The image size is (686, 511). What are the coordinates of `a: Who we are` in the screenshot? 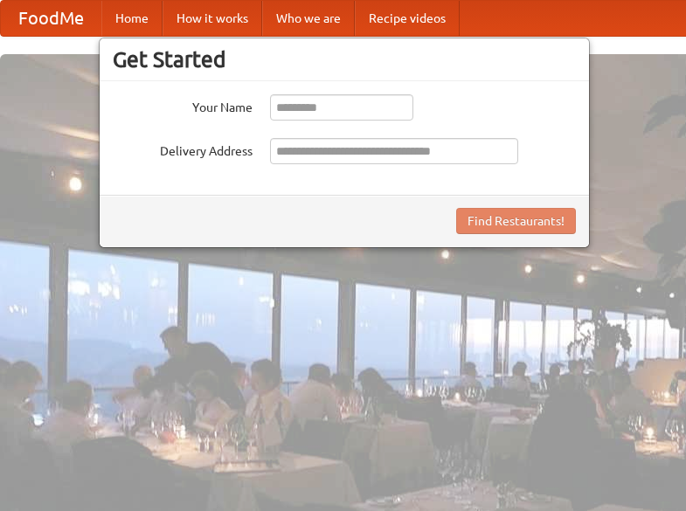 It's located at (309, 18).